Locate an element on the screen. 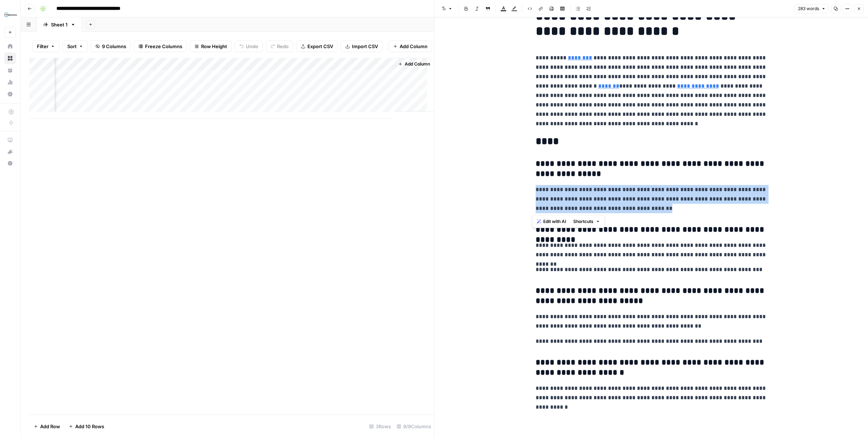  a: AirOps Academy is located at coordinates (10, 140).